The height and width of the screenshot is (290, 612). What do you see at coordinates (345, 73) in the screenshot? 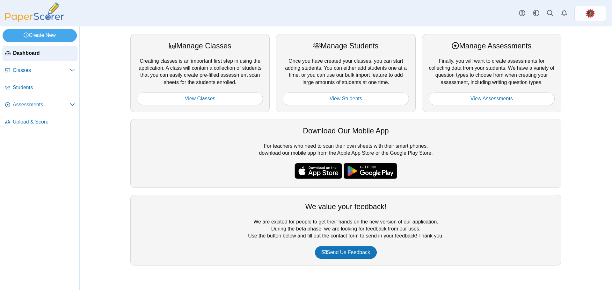
I see `div: Once you have created your classes, you can start adding students. You can either add students on...` at bounding box center [345, 73].